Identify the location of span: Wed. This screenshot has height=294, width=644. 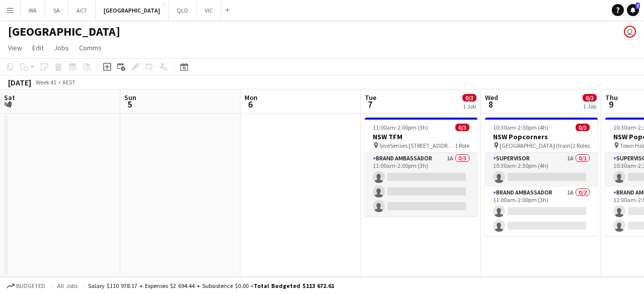
(492, 97).